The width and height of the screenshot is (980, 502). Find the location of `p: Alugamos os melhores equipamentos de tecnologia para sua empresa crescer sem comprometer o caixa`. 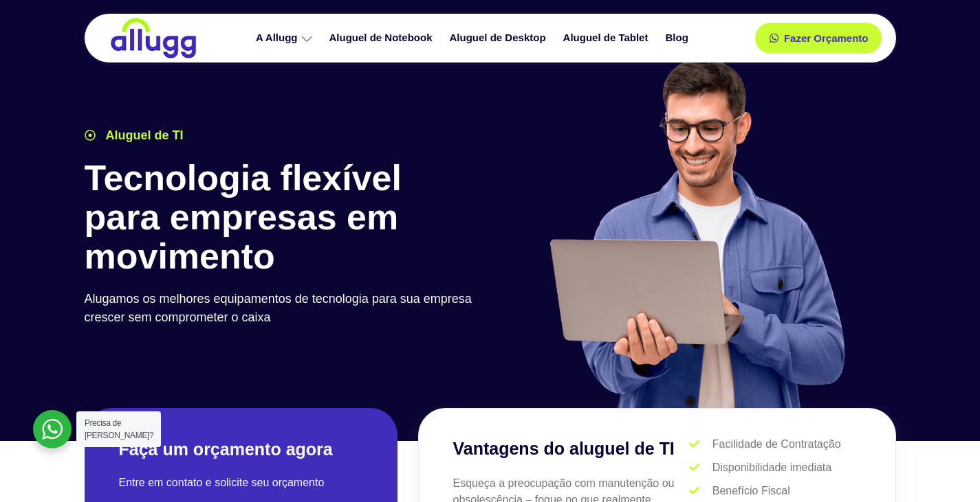

p: Alugamos os melhores equipamentos de tecnologia para sua empresa crescer sem comprometer o caixa is located at coordinates (284, 309).